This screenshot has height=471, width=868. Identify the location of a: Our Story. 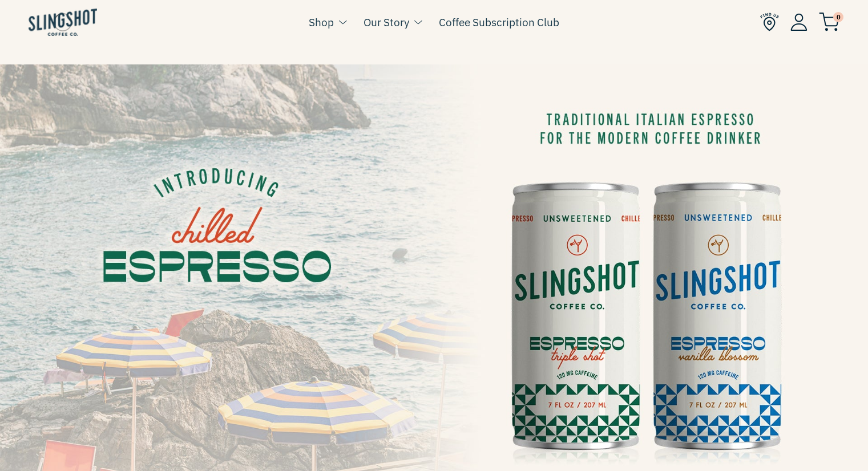
(386, 22).